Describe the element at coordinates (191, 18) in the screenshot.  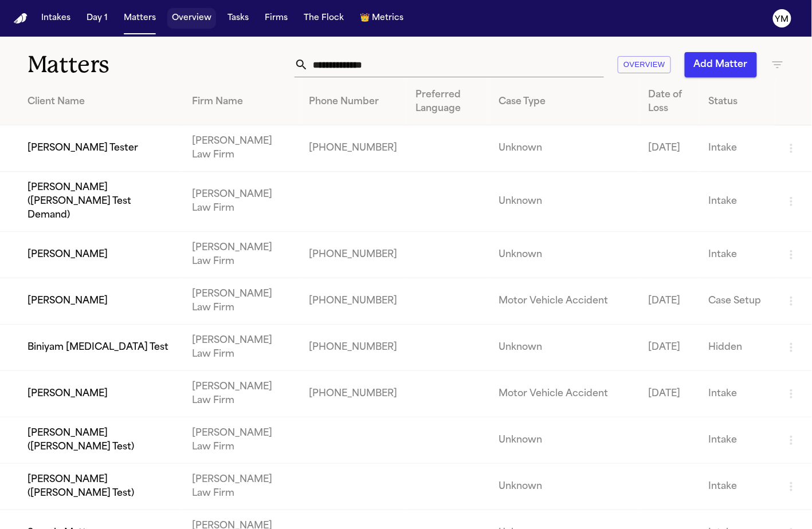
I see `a: Overview` at that location.